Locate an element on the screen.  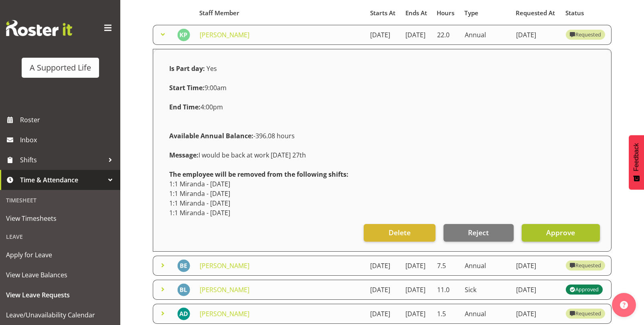
span: Inbox is located at coordinates (68, 140).